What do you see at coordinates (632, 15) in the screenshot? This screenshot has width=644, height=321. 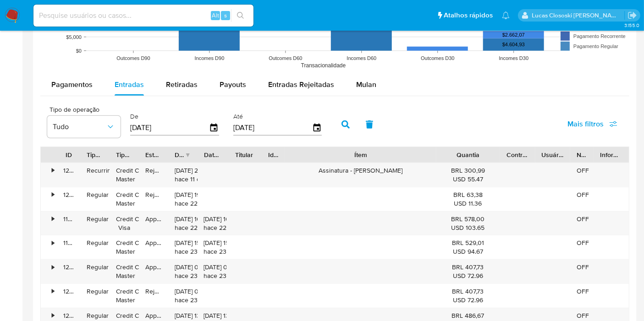 I see `a: Sair` at bounding box center [632, 15].